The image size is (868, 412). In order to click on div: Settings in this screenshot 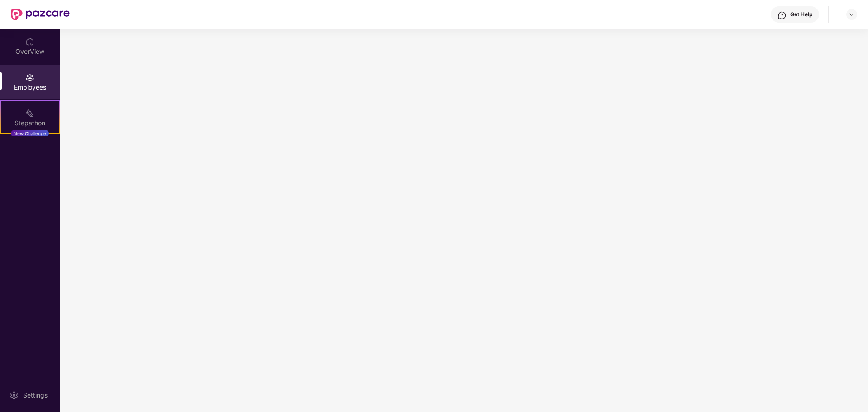, I will do `click(35, 395)`.